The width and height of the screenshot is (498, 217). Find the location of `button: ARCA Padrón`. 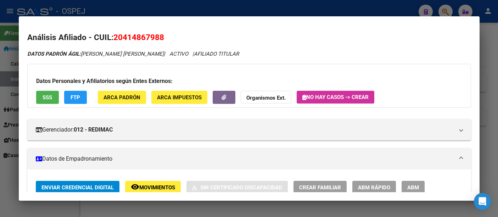

button: ARCA Padrón is located at coordinates (122, 97).